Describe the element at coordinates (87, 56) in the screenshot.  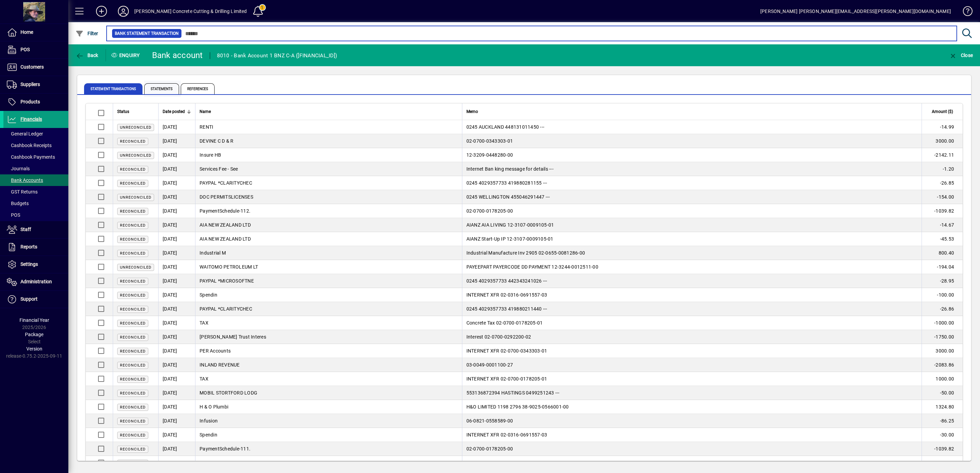
I see `button: Back` at that location.